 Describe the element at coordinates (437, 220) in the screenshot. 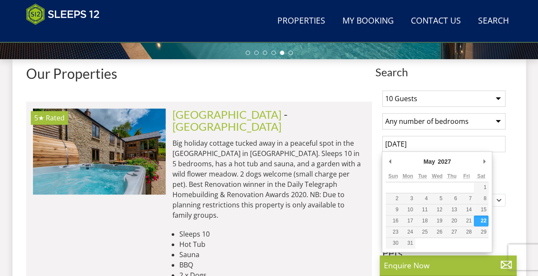

I see `button: 19` at that location.